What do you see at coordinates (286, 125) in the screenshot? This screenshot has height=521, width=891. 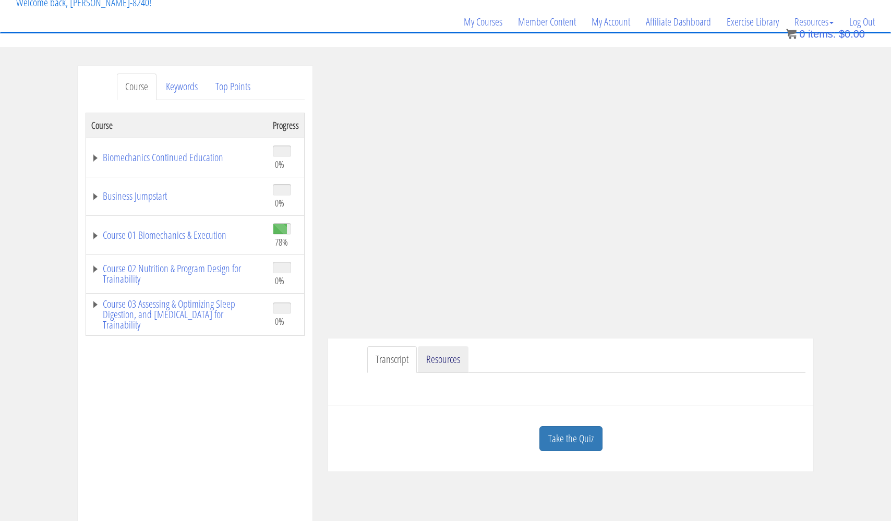 I see `th: Progress` at bounding box center [286, 125].